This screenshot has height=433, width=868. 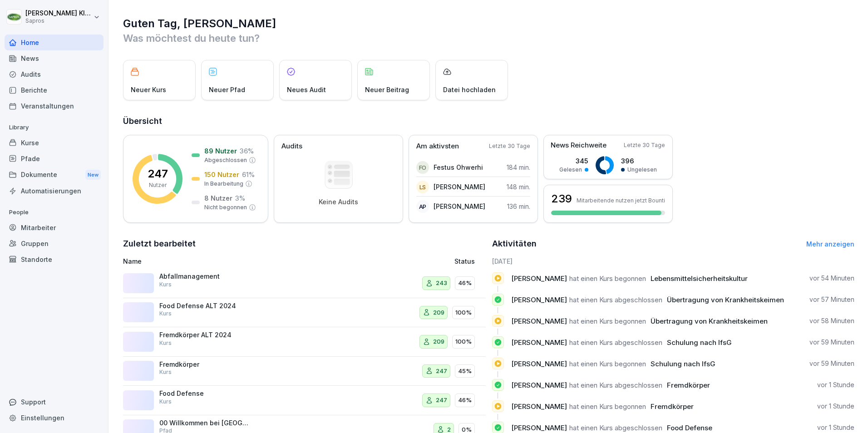 I want to click on div: Support, so click(x=54, y=402).